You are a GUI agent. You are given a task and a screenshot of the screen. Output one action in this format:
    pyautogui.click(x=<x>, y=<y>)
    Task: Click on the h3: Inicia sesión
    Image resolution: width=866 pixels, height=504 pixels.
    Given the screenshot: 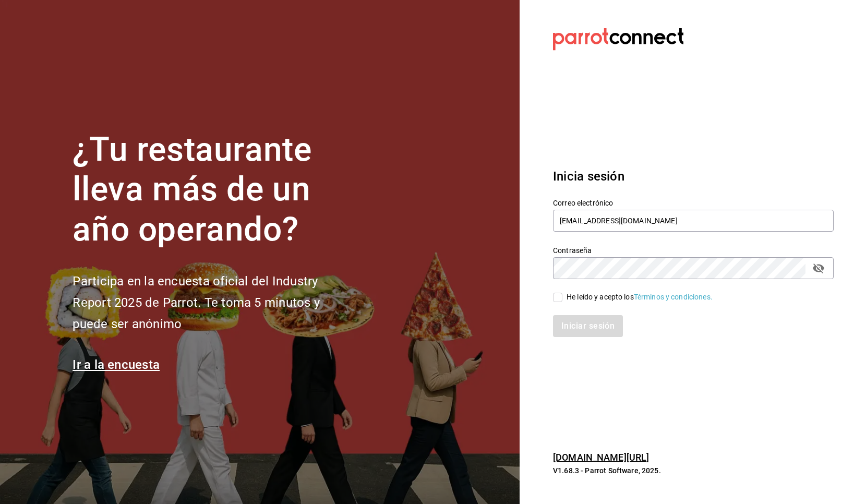 What is the action you would take?
    pyautogui.click(x=694, y=176)
    